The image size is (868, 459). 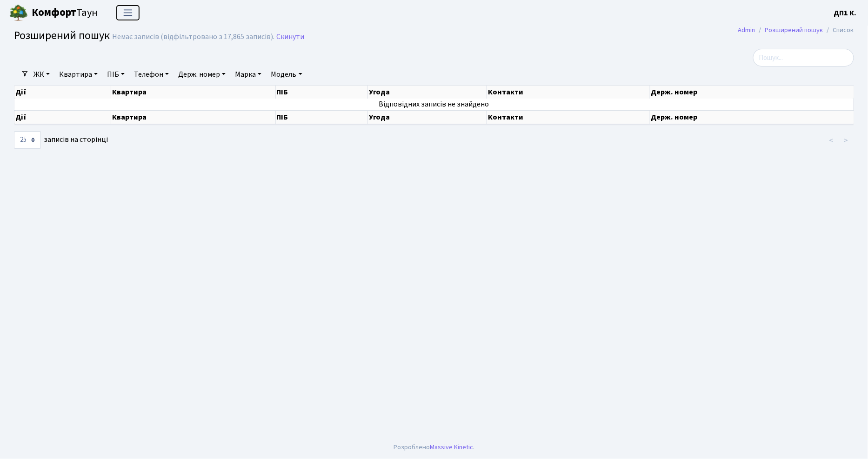 What do you see at coordinates (41, 74) in the screenshot?
I see `a: ЖК` at bounding box center [41, 74].